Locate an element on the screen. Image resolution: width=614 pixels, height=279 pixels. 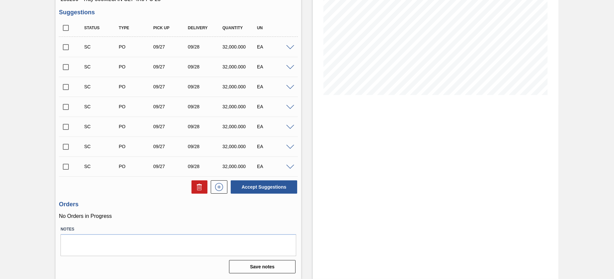
button: Save notes is located at coordinates (262, 267).